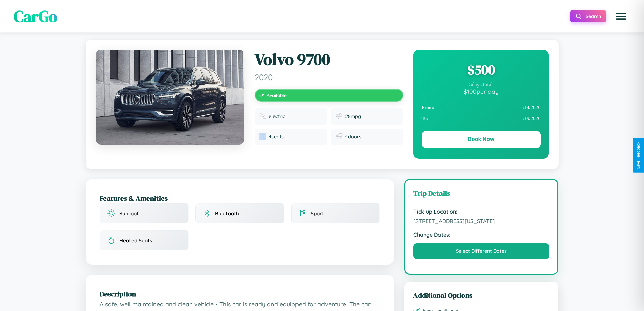 The image size is (644, 311). What do you see at coordinates (35, 16) in the screenshot?
I see `span: CarGo` at bounding box center [35, 16].